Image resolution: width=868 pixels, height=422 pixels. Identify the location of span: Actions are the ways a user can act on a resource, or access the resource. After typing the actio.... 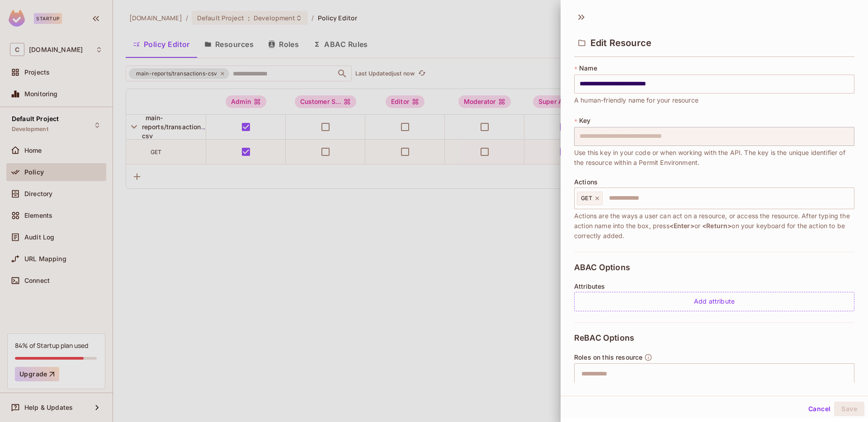
(714, 226).